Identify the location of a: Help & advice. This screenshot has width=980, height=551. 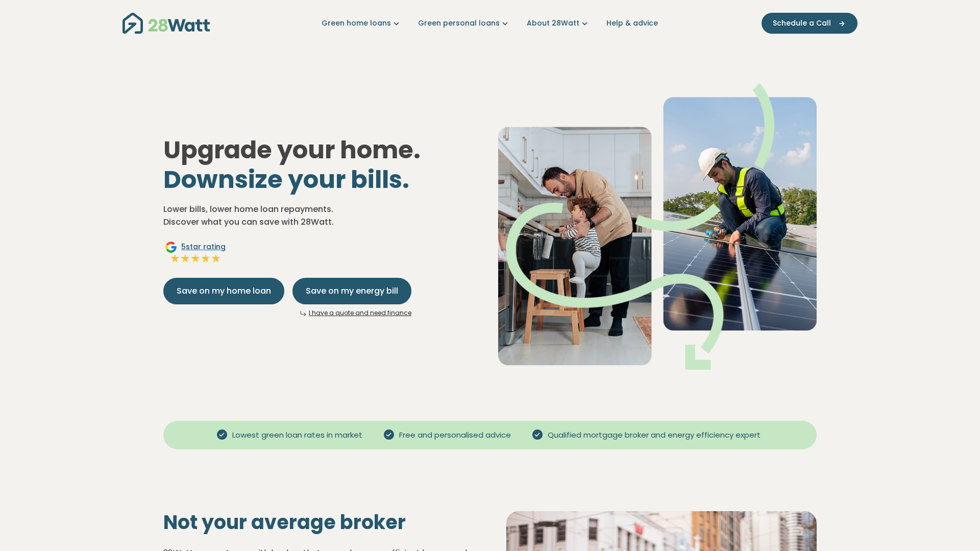
(632, 23).